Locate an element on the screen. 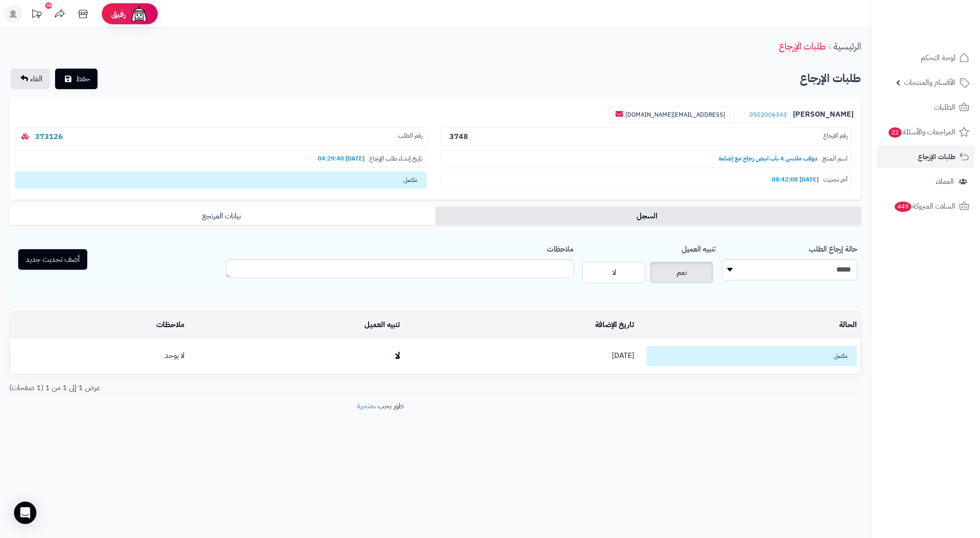 The height and width of the screenshot is (538, 980). span: المراجعات والأسئلة is located at coordinates (922, 132).